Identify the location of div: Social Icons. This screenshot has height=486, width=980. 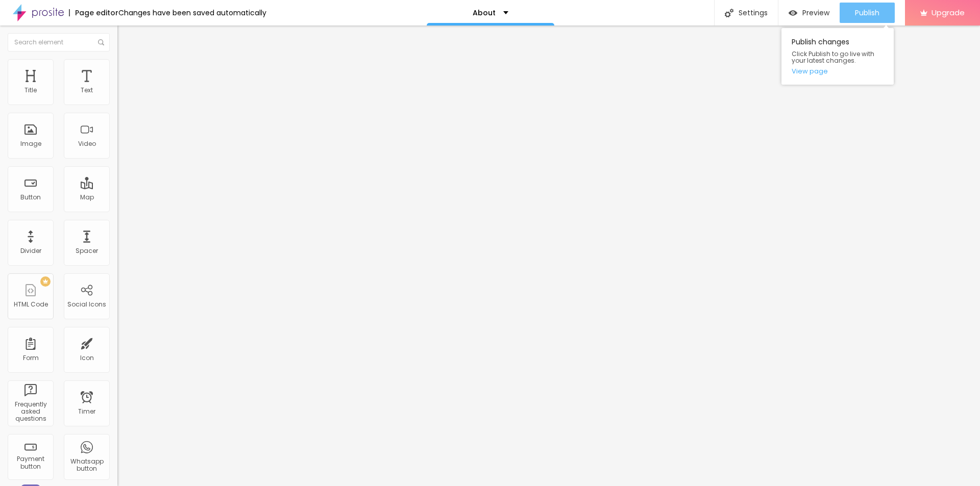
(87, 304).